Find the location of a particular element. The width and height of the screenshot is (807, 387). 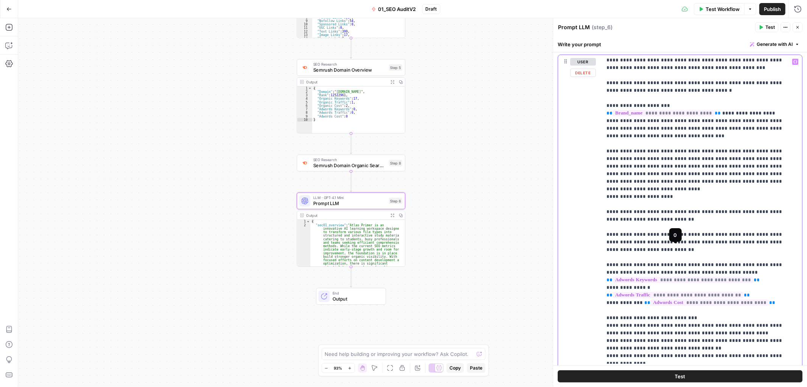

button: Copy is located at coordinates (455, 368).